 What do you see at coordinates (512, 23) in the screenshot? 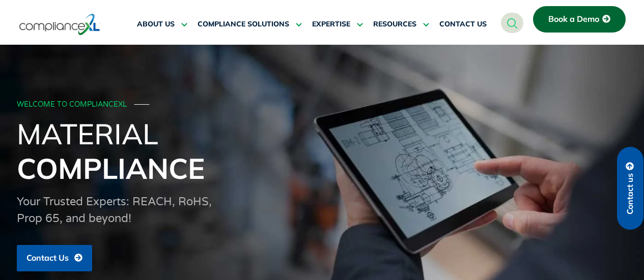
I see `a: navsearch-button` at bounding box center [512, 23].